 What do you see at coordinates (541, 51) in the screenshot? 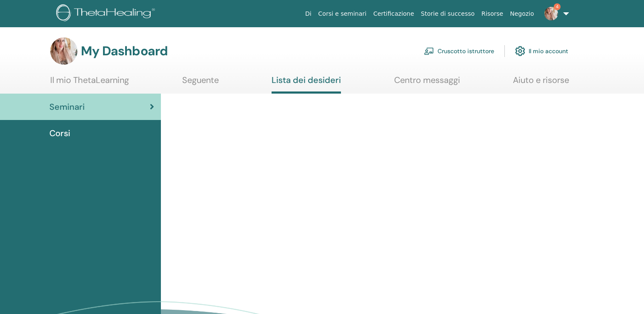
I see `a: Il mio account` at bounding box center [541, 51].